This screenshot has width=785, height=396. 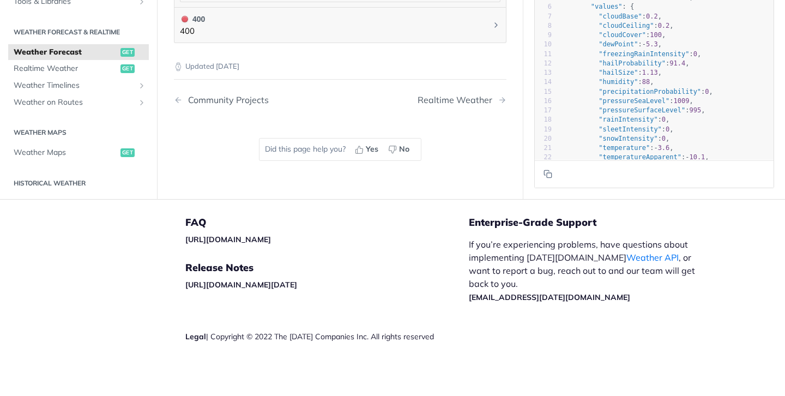 What do you see at coordinates (65, 153) in the screenshot?
I see `span: Weather Maps` at bounding box center [65, 153].